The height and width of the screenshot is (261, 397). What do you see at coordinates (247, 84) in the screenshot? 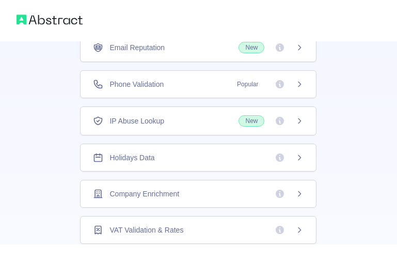
I see `span: Popular` at bounding box center [247, 84].